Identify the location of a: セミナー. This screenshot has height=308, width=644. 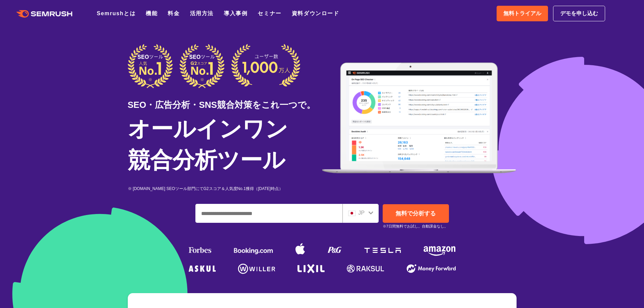
(269, 13).